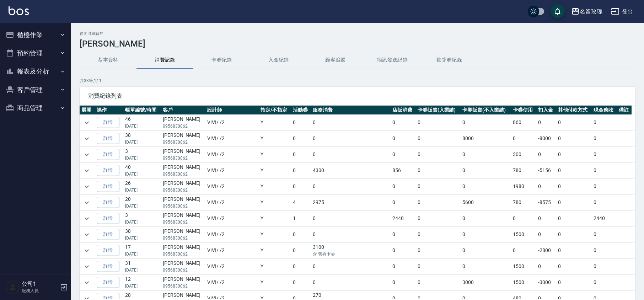  What do you see at coordinates (142, 234) in the screenshot?
I see `td: 38` at bounding box center [142, 234].